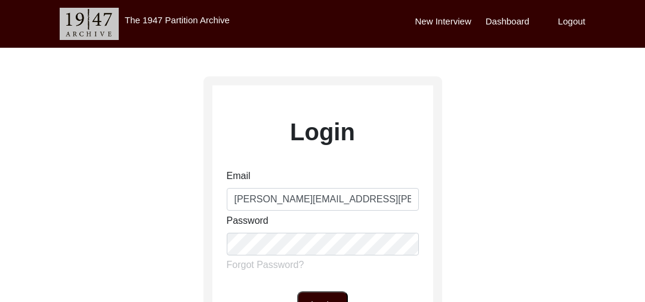 The image size is (645, 302). What do you see at coordinates (507, 21) in the screenshot?
I see `label: Dashboard` at bounding box center [507, 21].